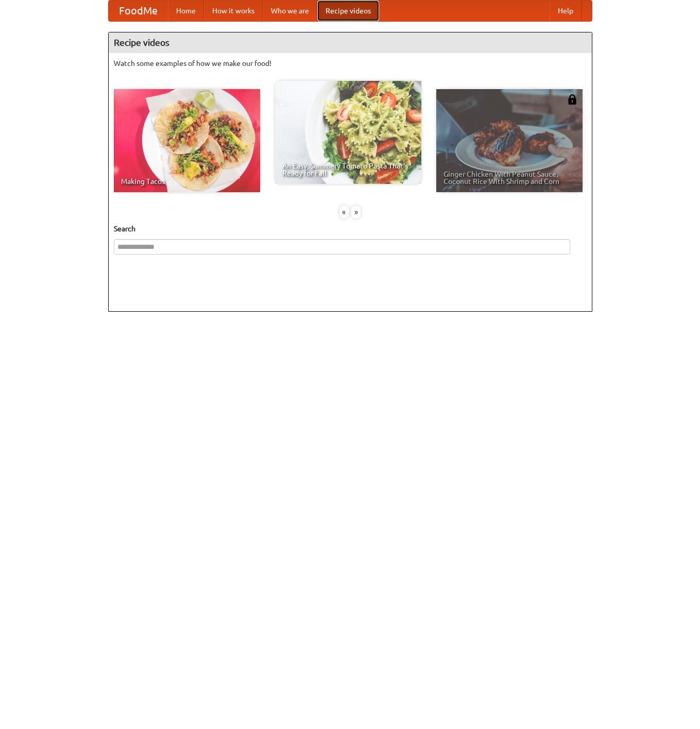 This screenshot has width=700, height=729. What do you see at coordinates (348, 170) in the screenshot?
I see `span: An Easy, Summery Tomato Pasta That's Ready for Fall` at bounding box center [348, 170].